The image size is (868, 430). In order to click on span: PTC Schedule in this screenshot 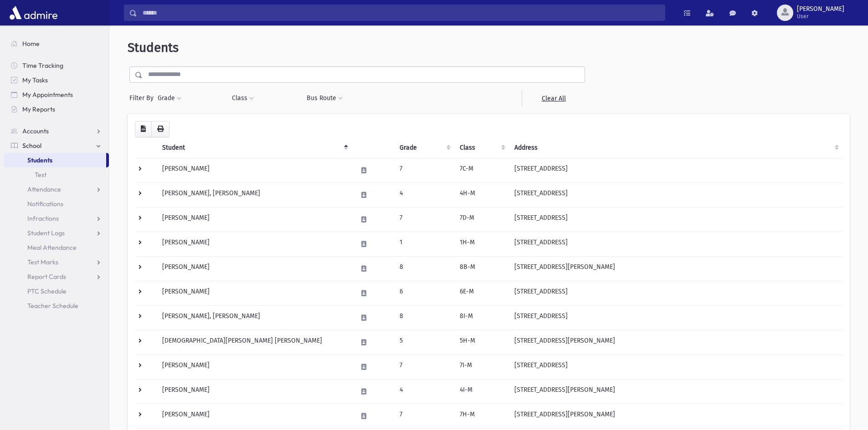, I will do `click(47, 292)`.